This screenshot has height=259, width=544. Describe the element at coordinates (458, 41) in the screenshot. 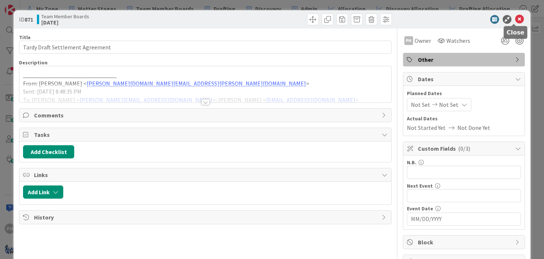

I see `span: Watchers` at that location.